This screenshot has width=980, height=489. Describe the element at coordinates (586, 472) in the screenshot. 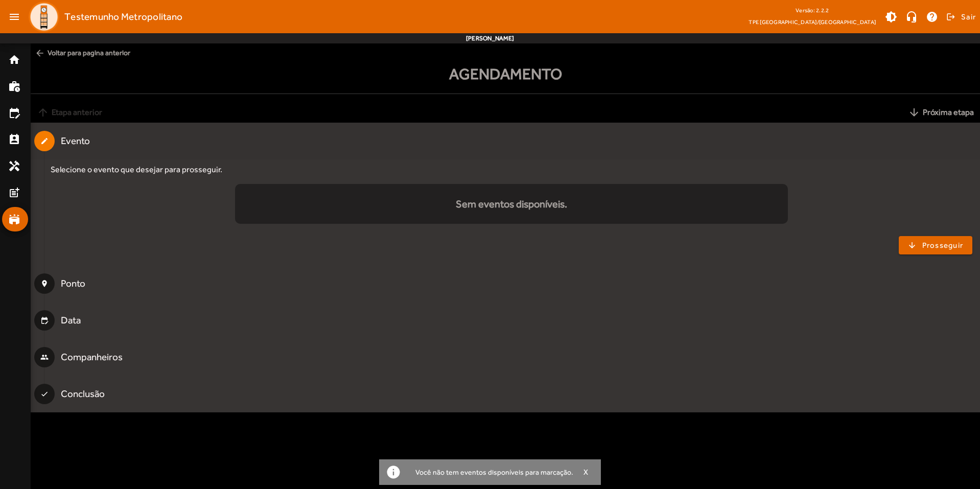

I see `span: X` at that location.